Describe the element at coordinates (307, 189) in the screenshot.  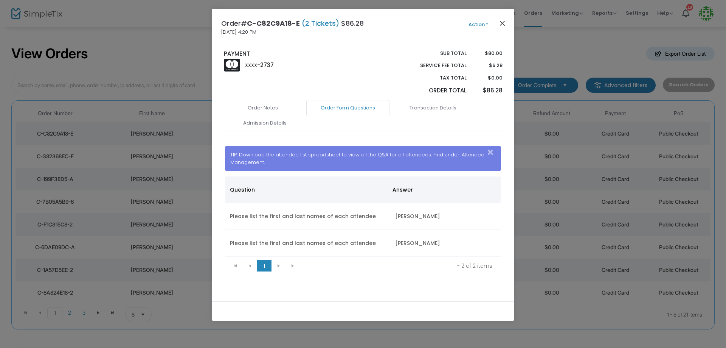
I see `th: Question` at that location.